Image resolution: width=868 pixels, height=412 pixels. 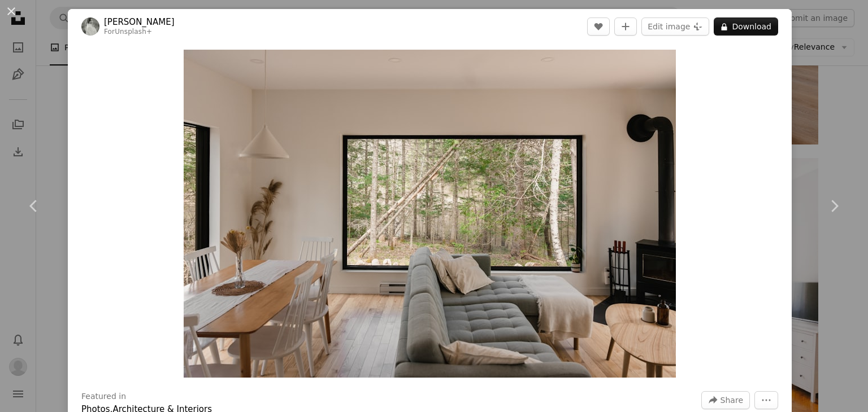 What do you see at coordinates (732, 400) in the screenshot?
I see `span: Share` at bounding box center [732, 400].